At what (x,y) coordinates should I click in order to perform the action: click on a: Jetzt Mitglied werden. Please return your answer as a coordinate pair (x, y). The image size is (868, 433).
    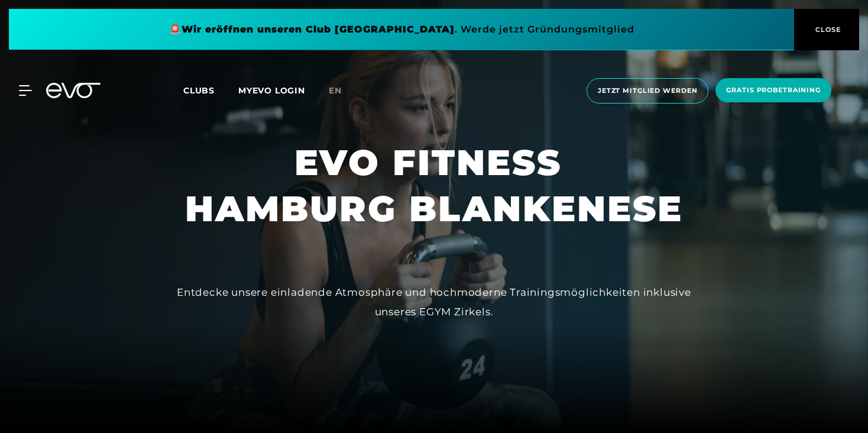
    Looking at the image, I should click on (648, 90).